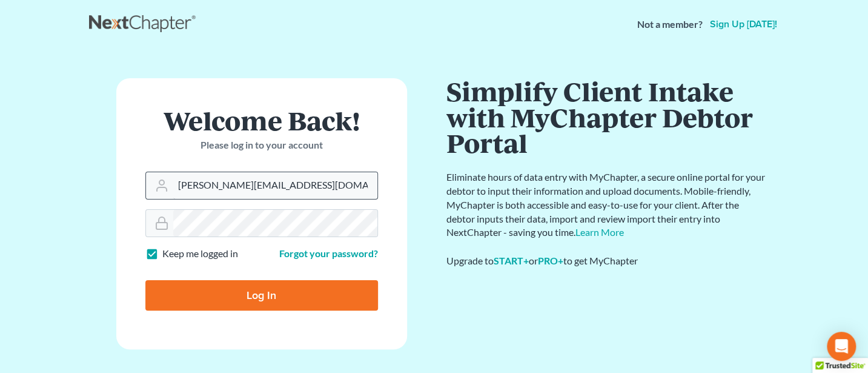 The width and height of the screenshot is (868, 373). I want to click on p: Eliminate hours of data entry with MyChapter, a secure online portal for your debtor to input the..., so click(607, 205).